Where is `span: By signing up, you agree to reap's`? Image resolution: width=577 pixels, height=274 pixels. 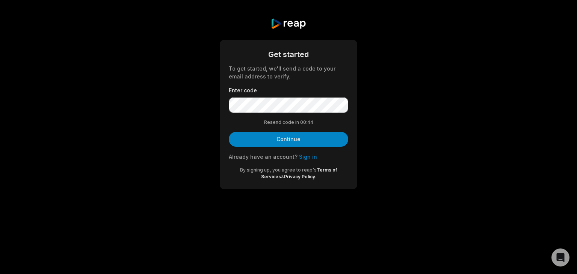 span: By signing up, you agree to reap's is located at coordinates (279, 170).